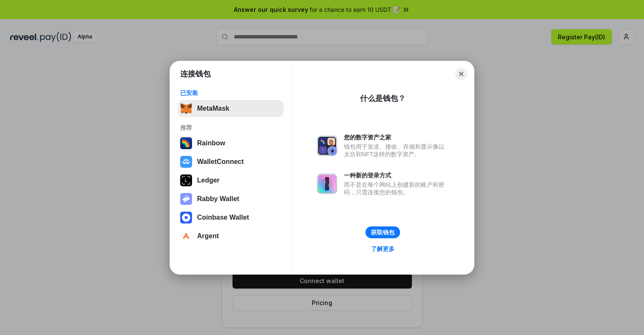 The width and height of the screenshot is (644, 335). Describe the element at coordinates (383, 99) in the screenshot. I see `div: 什么是钱包？` at that location.